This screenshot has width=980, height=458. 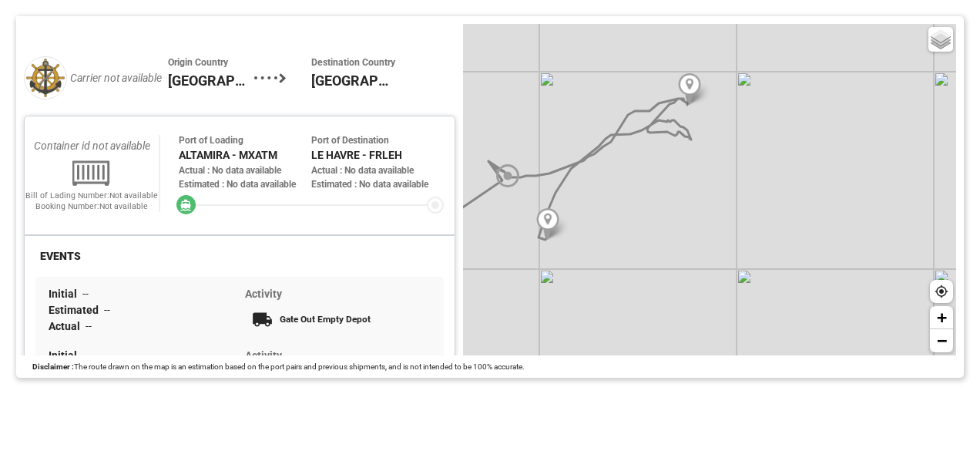 I want to click on div: Port of Destination, so click(x=377, y=140).